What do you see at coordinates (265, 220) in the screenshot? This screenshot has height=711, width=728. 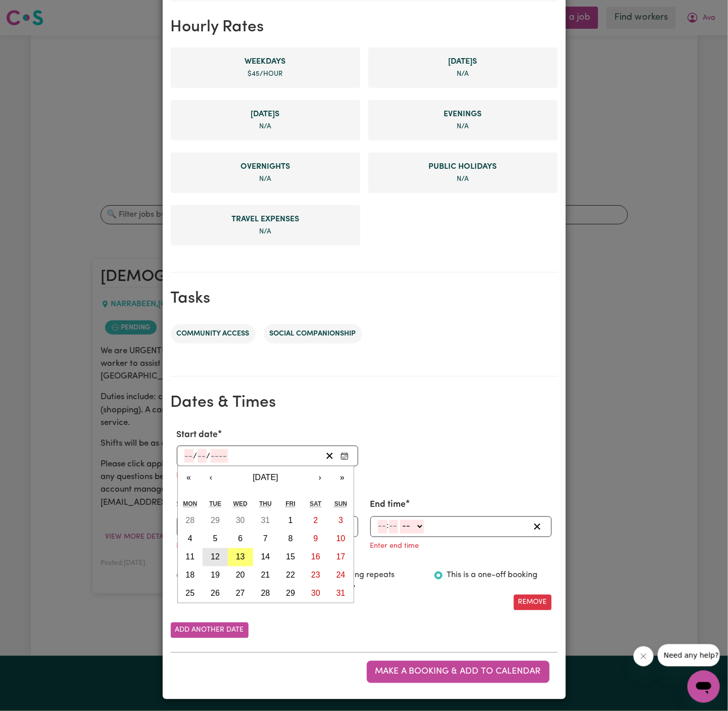 I see `span: Travel Expense rate` at bounding box center [265, 220].